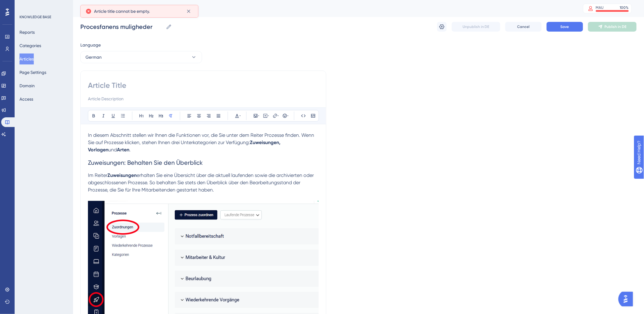 The width and height of the screenshot is (644, 314). Describe the element at coordinates (98, 175) in the screenshot. I see `span: Im Reiter` at that location.